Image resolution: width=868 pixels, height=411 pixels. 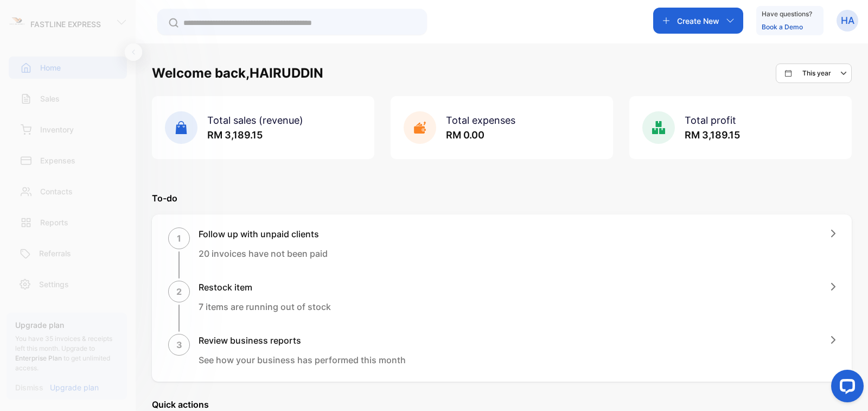 What do you see at coordinates (179, 238) in the screenshot?
I see `p: 1` at bounding box center [179, 238].